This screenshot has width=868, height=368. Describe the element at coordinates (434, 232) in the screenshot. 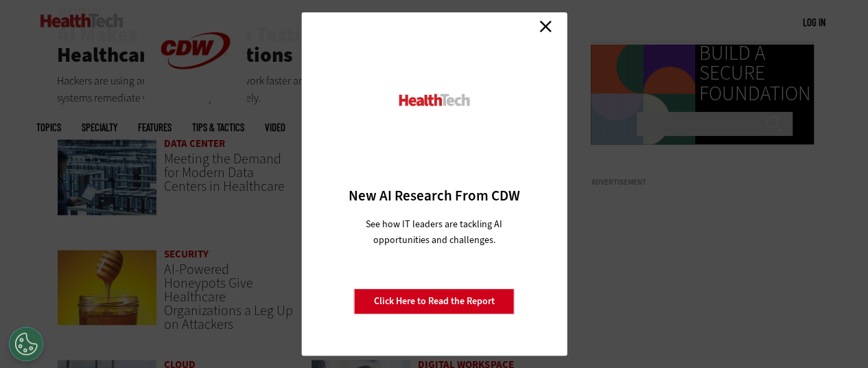

I see `p: See how IT leaders are tackling AI opportunities and challenges.` at that location.